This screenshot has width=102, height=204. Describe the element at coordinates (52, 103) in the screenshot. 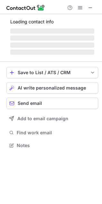

I see `button: Send email` at that location.